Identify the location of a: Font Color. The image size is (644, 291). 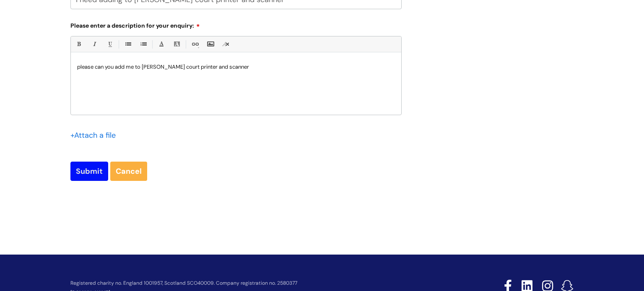
(161, 44).